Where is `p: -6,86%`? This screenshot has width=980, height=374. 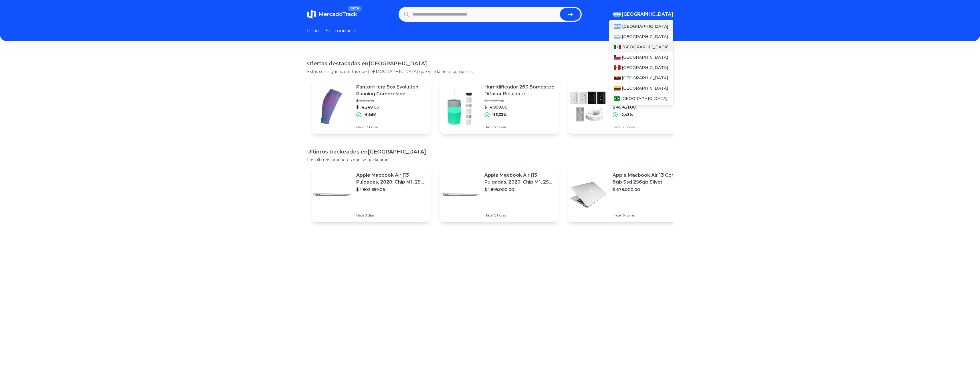 p: -6,86% is located at coordinates (370, 115).